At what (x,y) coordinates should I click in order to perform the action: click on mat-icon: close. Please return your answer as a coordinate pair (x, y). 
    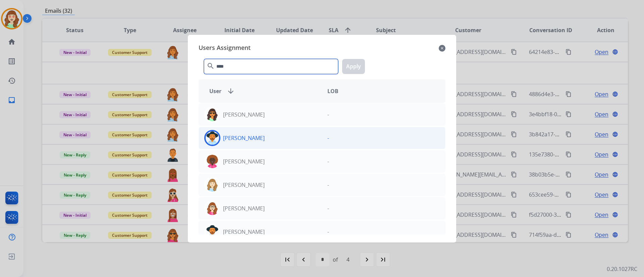
    Looking at the image, I should click on (442, 48).